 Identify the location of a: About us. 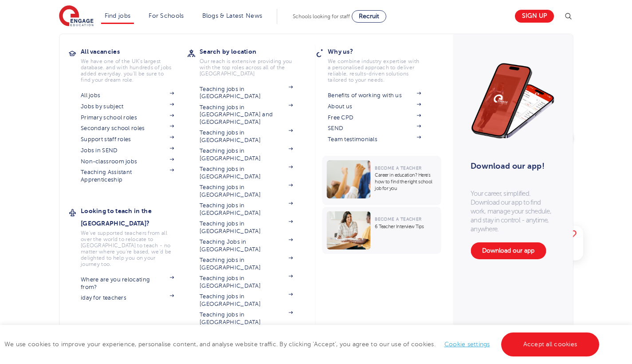
(374, 106).